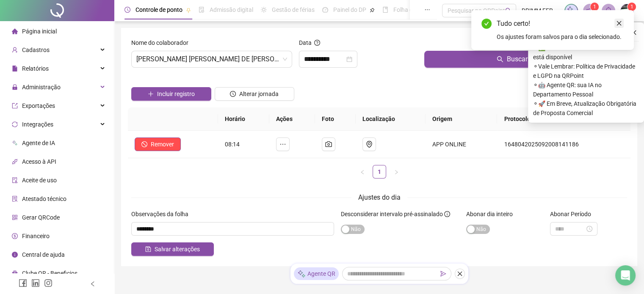 Image resolution: width=644 pixels, height=294 pixels. Describe the element at coordinates (564, 119) in the screenshot. I see `th: Protocolo` at that location.